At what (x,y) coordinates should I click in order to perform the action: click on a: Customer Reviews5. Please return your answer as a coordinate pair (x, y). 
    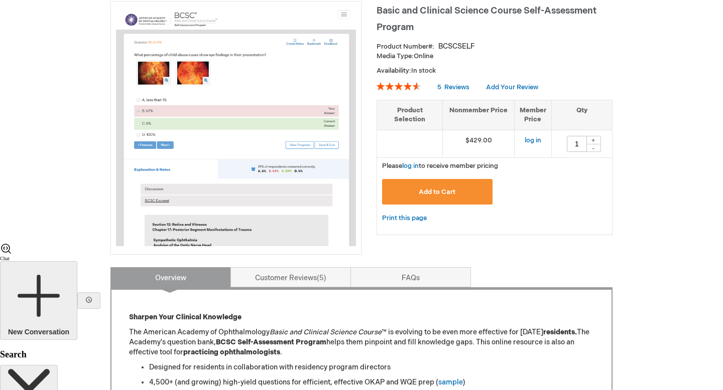
    Looking at the image, I should click on (291, 278).